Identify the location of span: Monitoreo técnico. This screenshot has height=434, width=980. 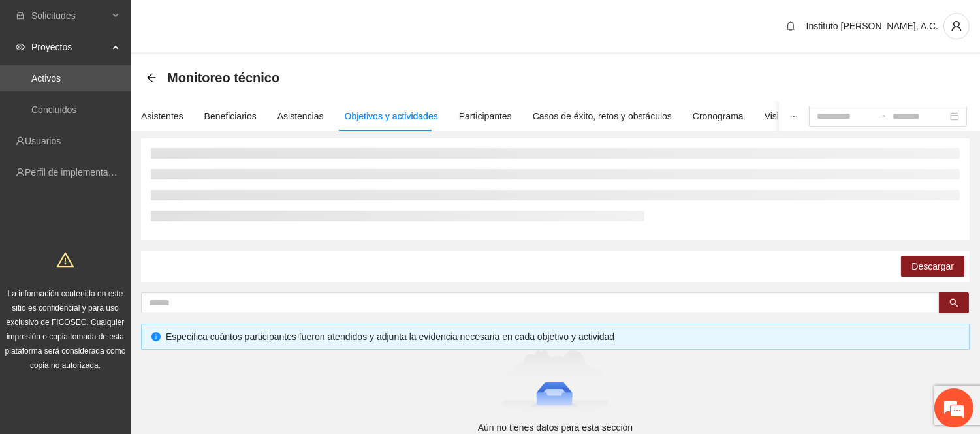
(223, 77).